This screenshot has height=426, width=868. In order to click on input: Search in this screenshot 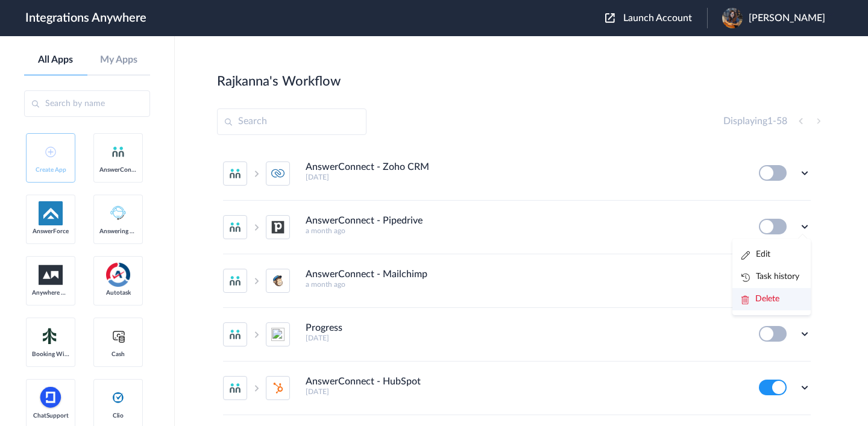, I will do `click(292, 122)`.